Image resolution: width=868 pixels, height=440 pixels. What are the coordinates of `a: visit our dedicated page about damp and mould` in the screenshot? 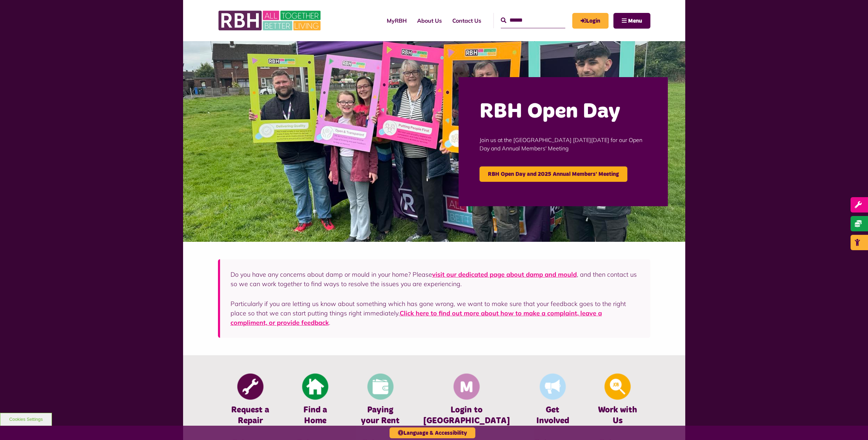 It's located at (505, 274).